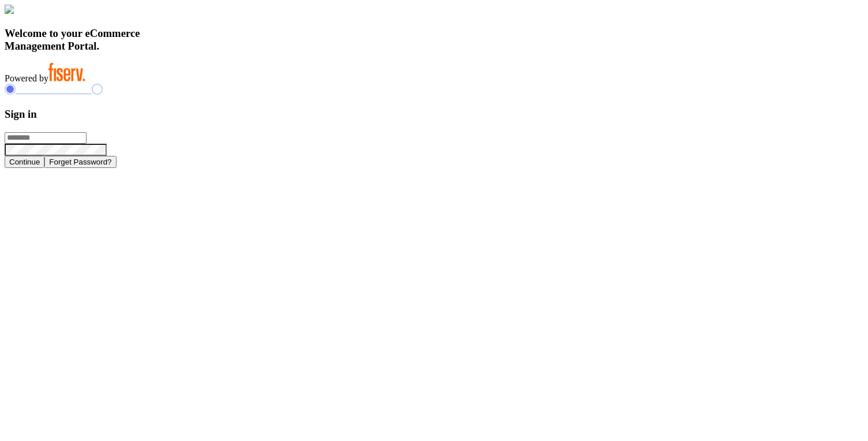 The height and width of the screenshot is (441, 868). Describe the element at coordinates (24, 161) in the screenshot. I see `button: Continue` at that location.